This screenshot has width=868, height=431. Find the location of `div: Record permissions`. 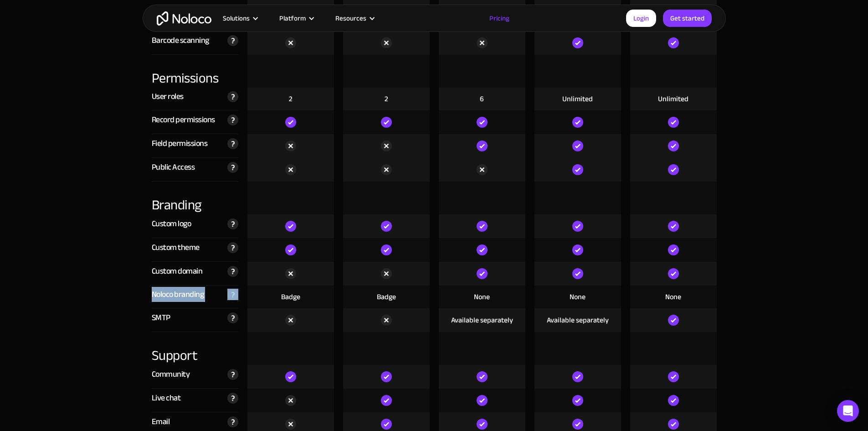

div: Record permissions is located at coordinates (183, 120).